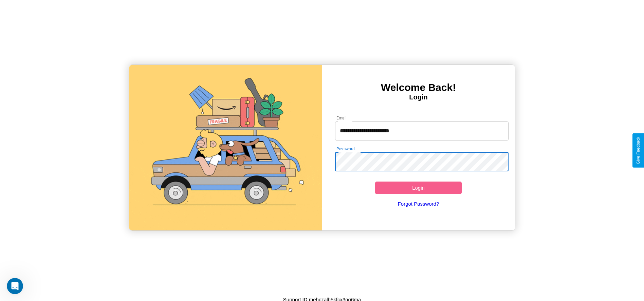 The width and height of the screenshot is (644, 301). Describe the element at coordinates (418, 204) in the screenshot. I see `a: Forgot Password?` at that location.